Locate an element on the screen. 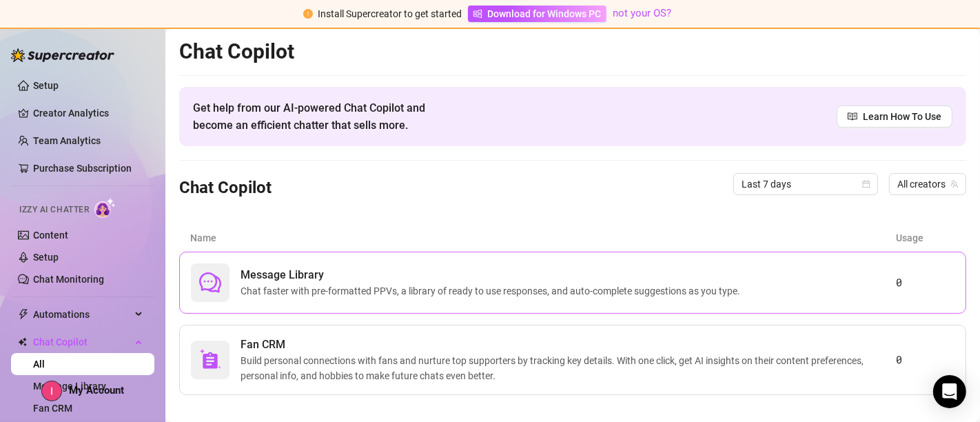 The image size is (980, 422). img: logo-BBDzfeDw.svg is located at coordinates (62, 55).